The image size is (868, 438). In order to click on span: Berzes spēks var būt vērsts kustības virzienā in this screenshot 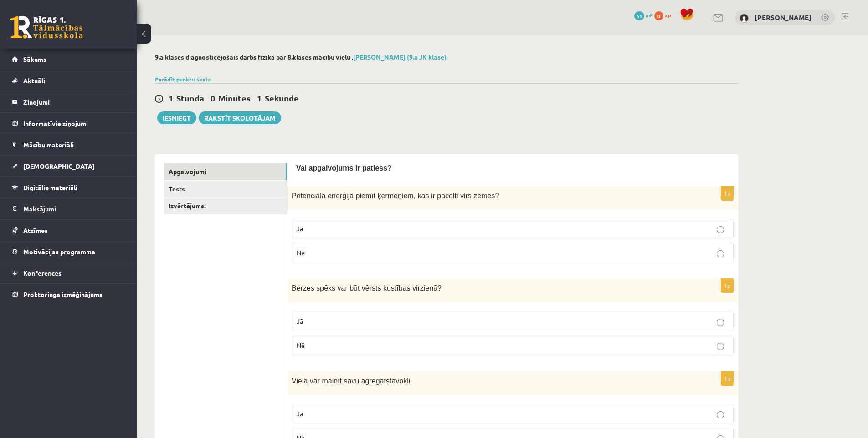, I will do `click(364, 288)`.